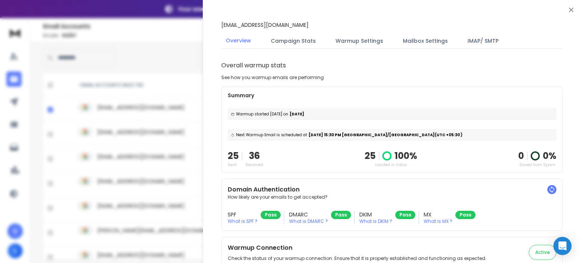 This screenshot has width=581, height=263. What do you see at coordinates (392, 197) in the screenshot?
I see `p: How likely are your emails to get accepted?` at bounding box center [392, 197].